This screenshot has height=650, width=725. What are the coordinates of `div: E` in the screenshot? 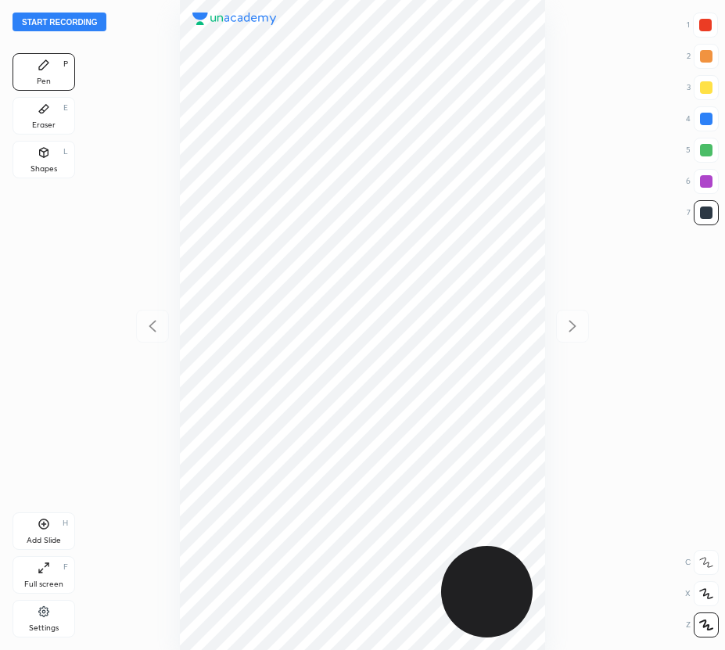 It's located at (66, 108).